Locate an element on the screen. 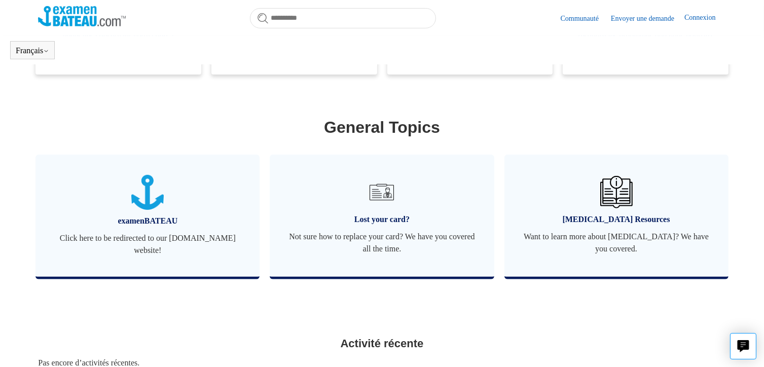  img: 01JRG6G4NA4NJ1BVG8MJM761YH is located at coordinates (382, 192).